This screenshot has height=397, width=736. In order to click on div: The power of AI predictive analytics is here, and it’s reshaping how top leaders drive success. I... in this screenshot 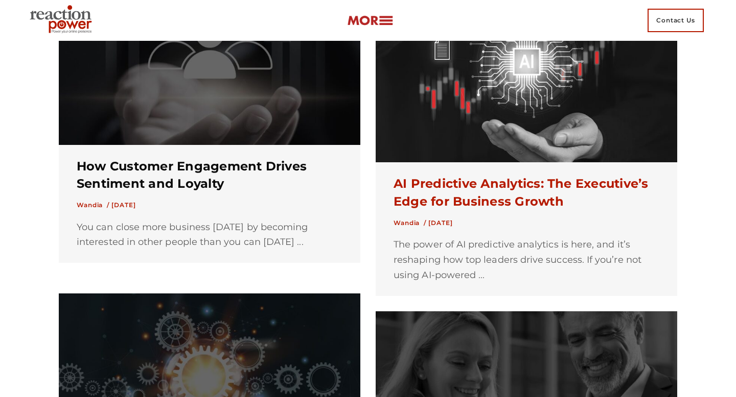, I will do `click(526, 260)`.